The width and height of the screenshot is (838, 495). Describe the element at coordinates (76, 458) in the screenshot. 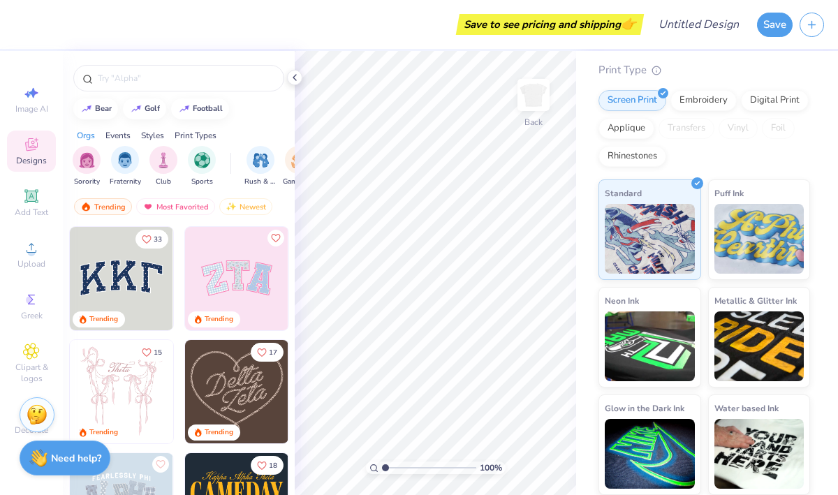

I see `strong: Need help?` at that location.